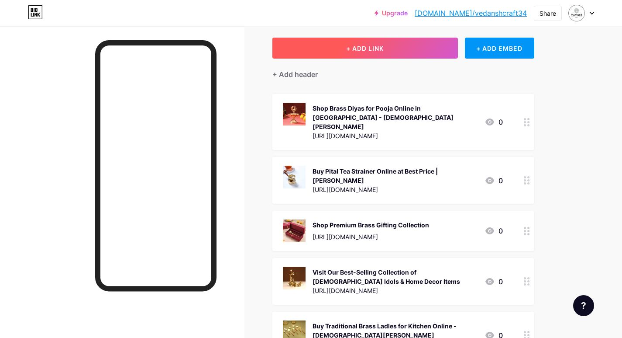 The image size is (622, 338). What do you see at coordinates (294, 278) in the screenshot?
I see `img: Visit Our Best-Selling Collection of God Idols & Home Decor Items` at bounding box center [294, 278].